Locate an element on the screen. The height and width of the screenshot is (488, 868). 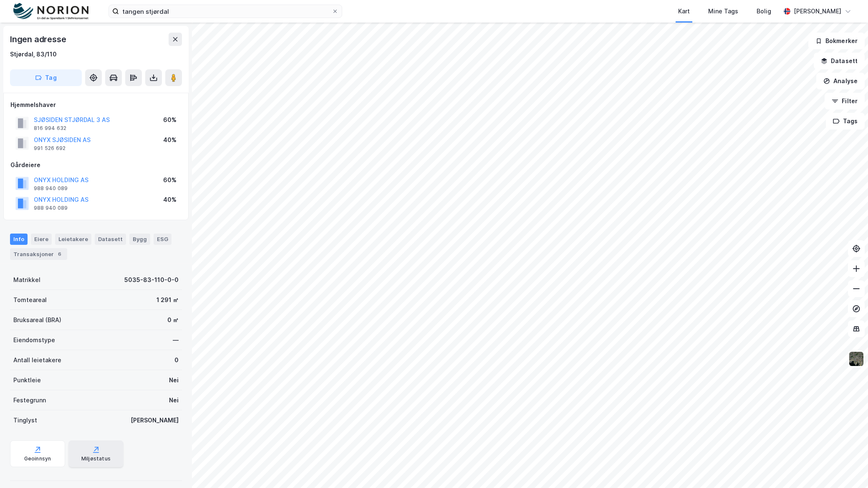
button: Analyse is located at coordinates (840, 81).